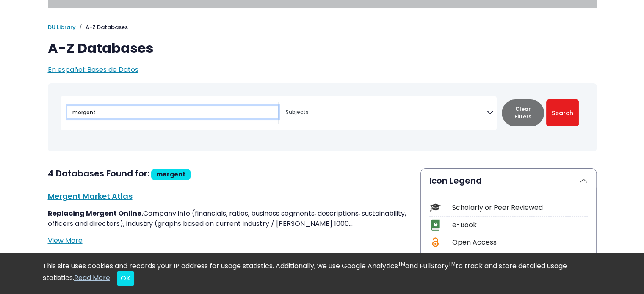 The width and height of the screenshot is (644, 294). I want to click on button: Icon Legend, so click(508, 181).